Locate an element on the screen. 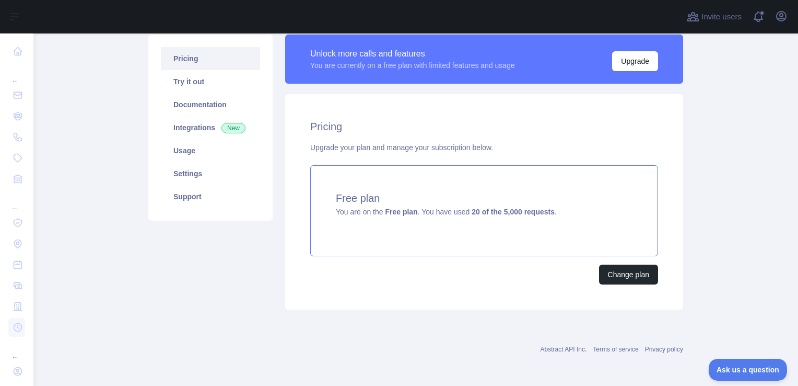 This screenshot has height=386, width=798. a: Integrations New is located at coordinates (211, 127).